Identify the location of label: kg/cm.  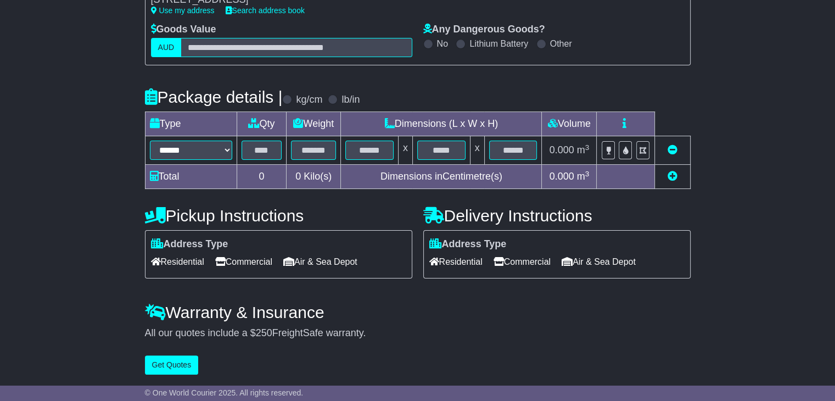
(309, 100).